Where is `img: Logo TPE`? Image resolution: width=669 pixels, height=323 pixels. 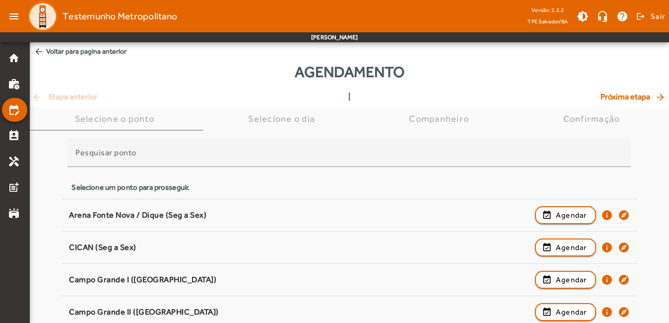 img: Logo TPE is located at coordinates (43, 16).